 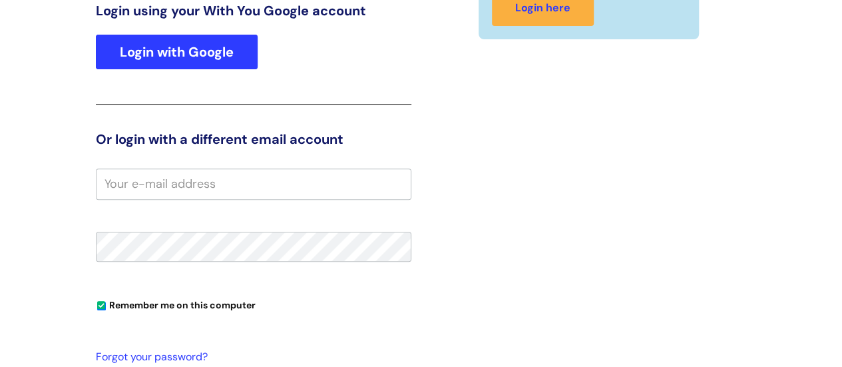 I want to click on label: Remember me on this computer, so click(x=176, y=304).